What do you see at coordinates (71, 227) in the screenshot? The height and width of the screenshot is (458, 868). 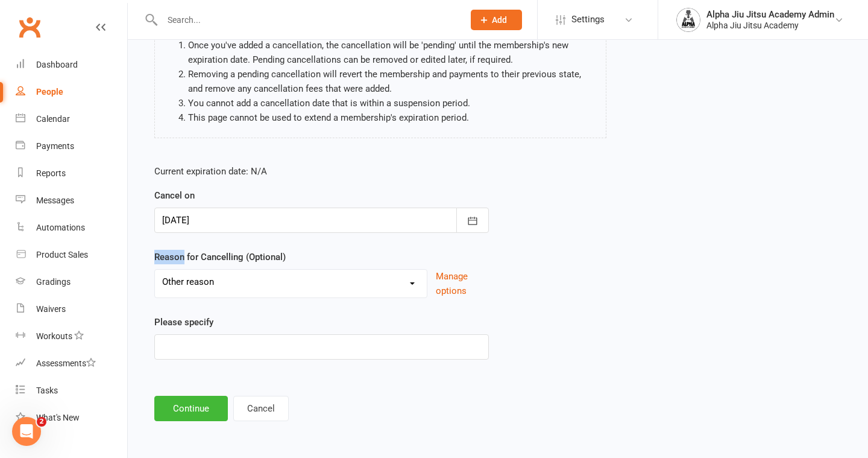 I see `a: Automations` at bounding box center [71, 227].